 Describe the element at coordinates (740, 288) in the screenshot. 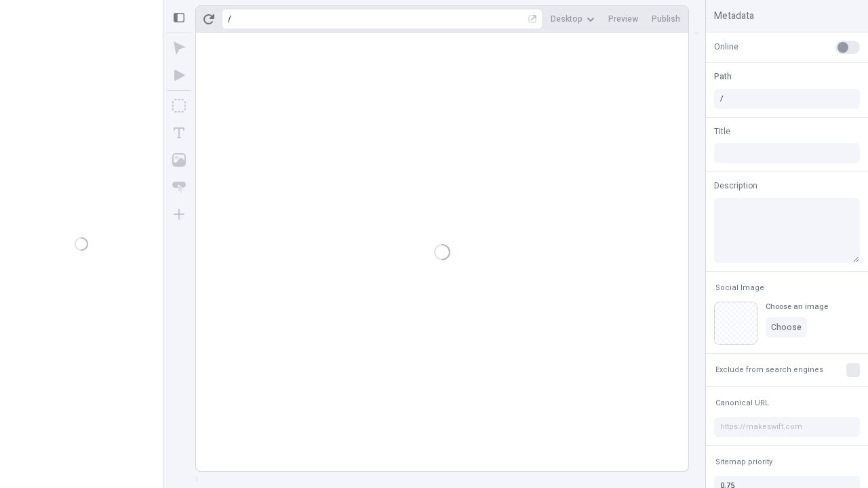

I see `span: Social Image` at that location.